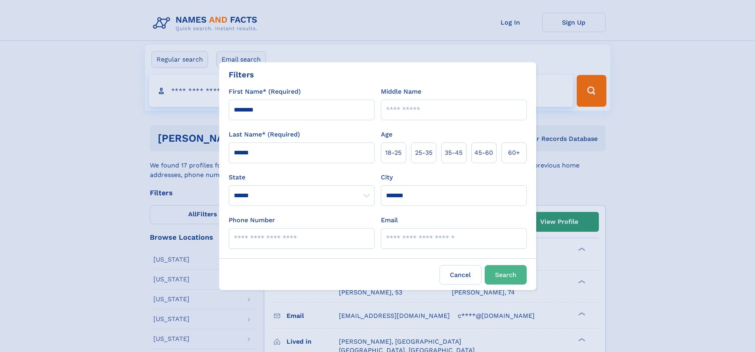 The width and height of the screenshot is (755, 352). Describe the element at coordinates (514, 153) in the screenshot. I see `span: 60+` at that location.